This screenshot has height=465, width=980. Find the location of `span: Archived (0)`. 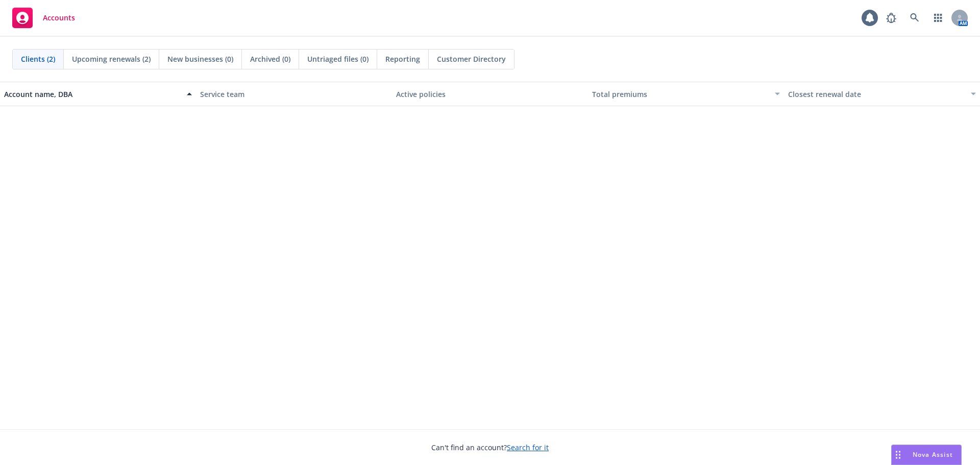

span: Archived (0) is located at coordinates (270, 58).